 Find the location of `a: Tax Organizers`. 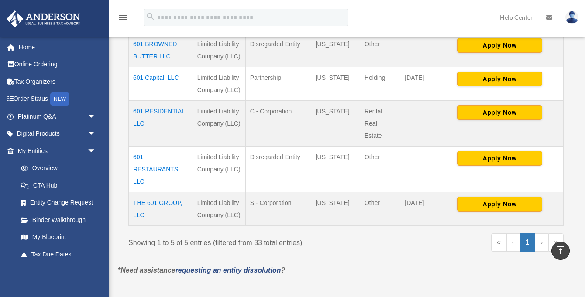

a: Tax Organizers is located at coordinates (58, 82).